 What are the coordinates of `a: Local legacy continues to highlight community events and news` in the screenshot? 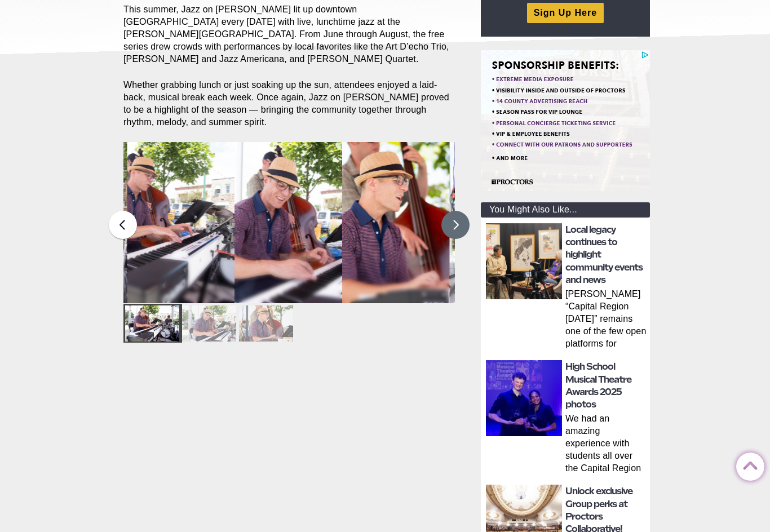 It's located at (604, 255).